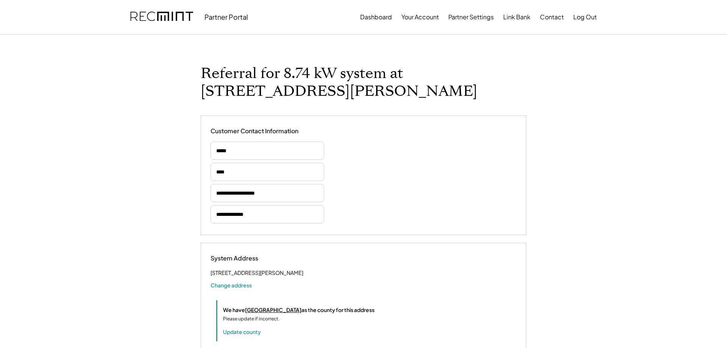 The width and height of the screenshot is (727, 348). What do you see at coordinates (420, 17) in the screenshot?
I see `button: Your Account` at bounding box center [420, 17].